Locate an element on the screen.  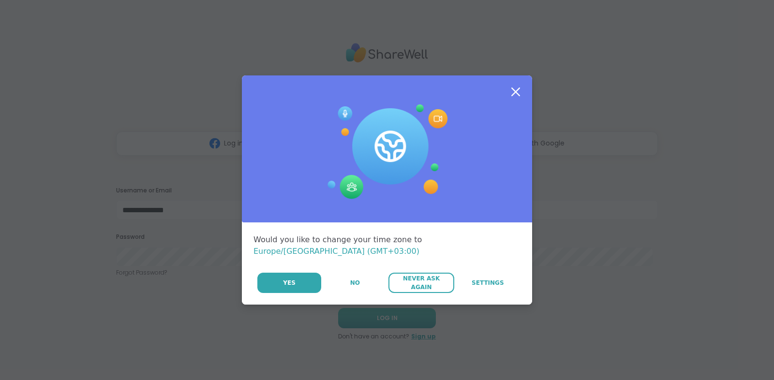
a: Settings is located at coordinates (488, 283).